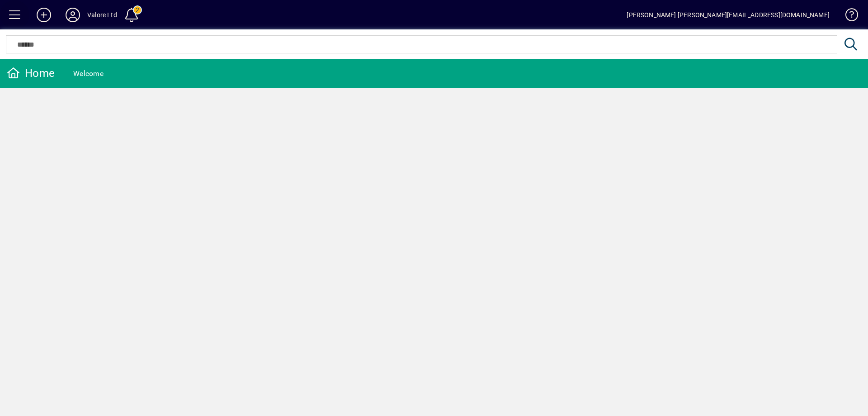  What do you see at coordinates (88, 74) in the screenshot?
I see `div: Welcome` at bounding box center [88, 74].